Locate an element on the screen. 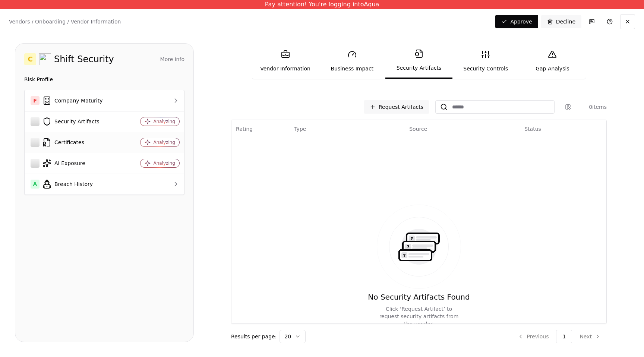 This screenshot has width=644, height=357. div: AI Exposure is located at coordinates (75, 163).